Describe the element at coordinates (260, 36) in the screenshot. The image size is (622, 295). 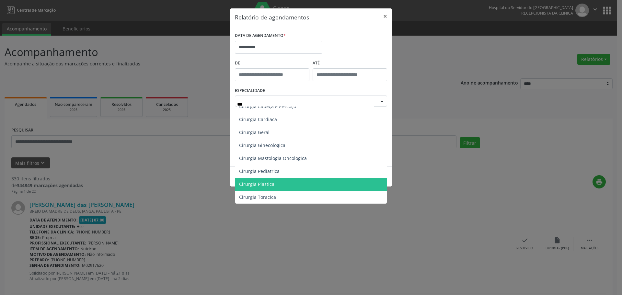
I see `label: DATA DE AGENDAMENTO` at that location.